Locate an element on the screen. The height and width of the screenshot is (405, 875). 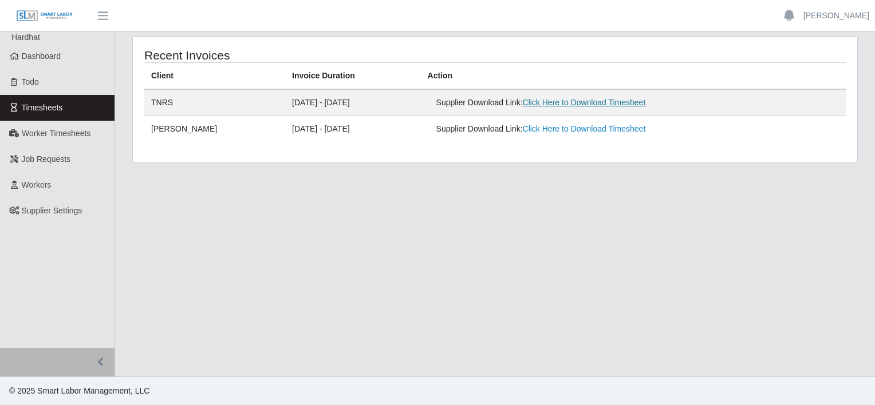
span: Dashboard is located at coordinates (41, 56).